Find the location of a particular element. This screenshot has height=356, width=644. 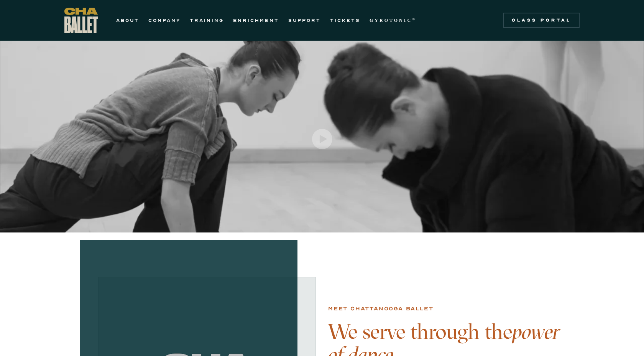

a: TRAINING is located at coordinates (207, 20).